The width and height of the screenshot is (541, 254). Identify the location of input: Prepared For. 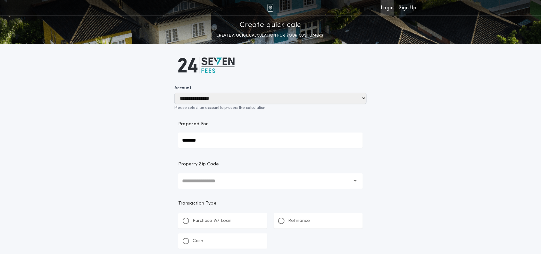
(271, 140).